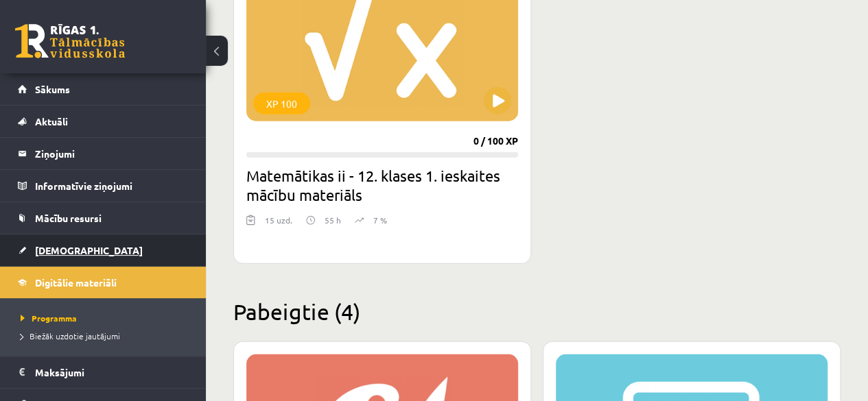 The height and width of the screenshot is (401, 868). I want to click on a: Sākums, so click(103, 89).